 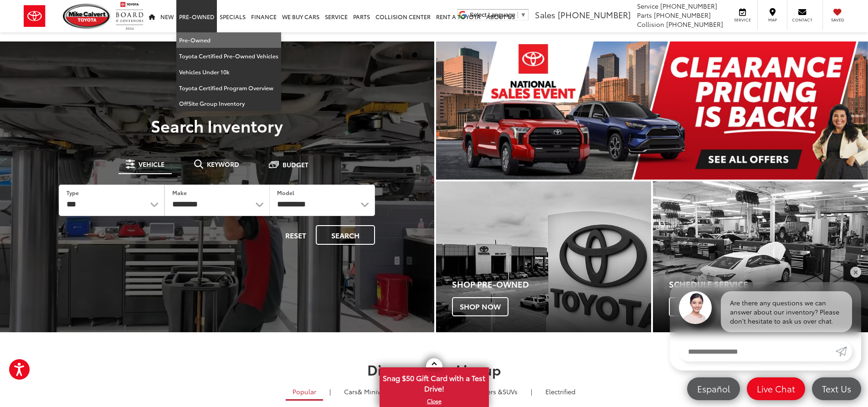 What do you see at coordinates (776, 389) in the screenshot?
I see `a: Live Chat` at bounding box center [776, 389].